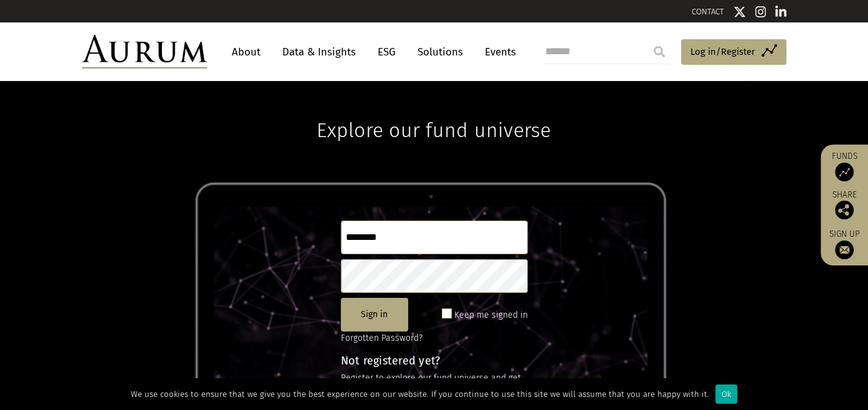 The width and height of the screenshot is (868, 410). What do you see at coordinates (722, 52) in the screenshot?
I see `span: Log in/Register` at bounding box center [722, 52].